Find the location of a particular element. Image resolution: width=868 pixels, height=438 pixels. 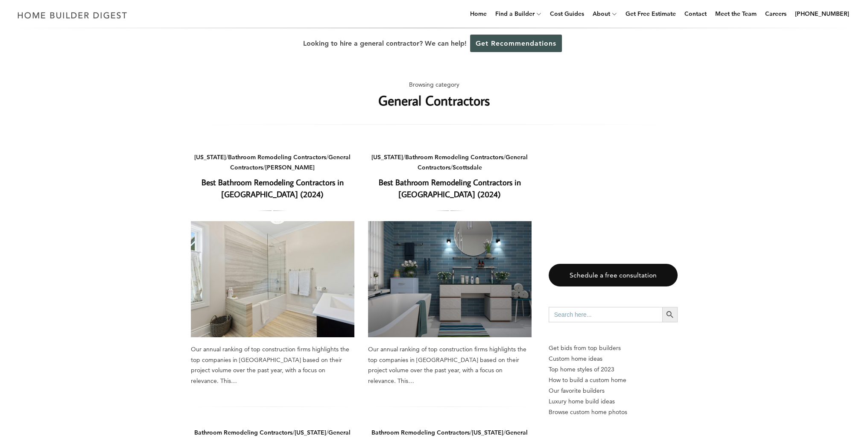

p: Browse custom home photos is located at coordinates (613, 412).